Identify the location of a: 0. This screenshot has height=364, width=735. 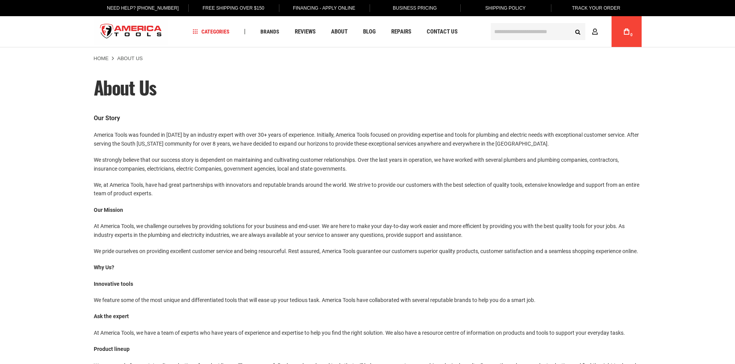
(626, 32).